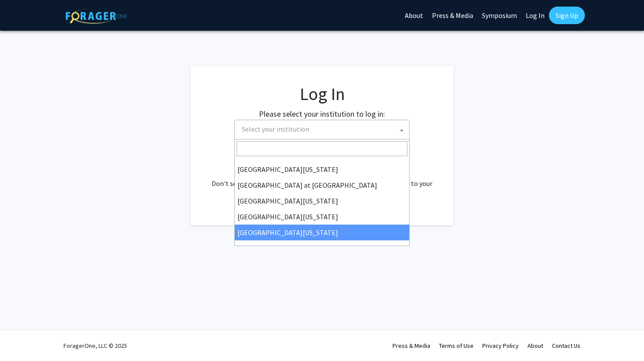 This screenshot has height=361, width=644. Describe the element at coordinates (566, 346) in the screenshot. I see `a: Contact Us` at that location.